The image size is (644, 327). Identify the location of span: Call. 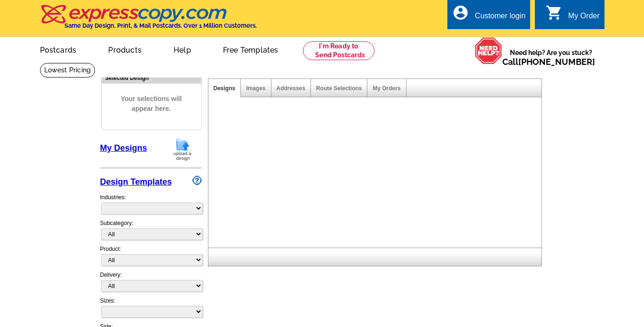
(548, 61).